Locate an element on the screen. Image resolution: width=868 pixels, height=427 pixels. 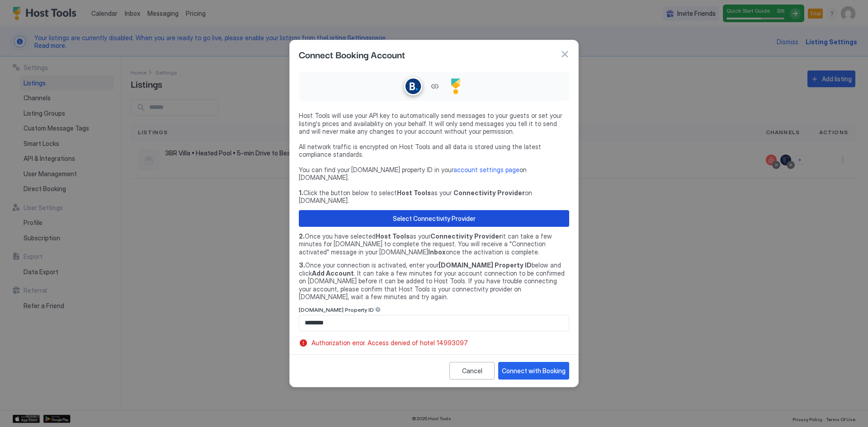
b: 1. is located at coordinates (301, 193).